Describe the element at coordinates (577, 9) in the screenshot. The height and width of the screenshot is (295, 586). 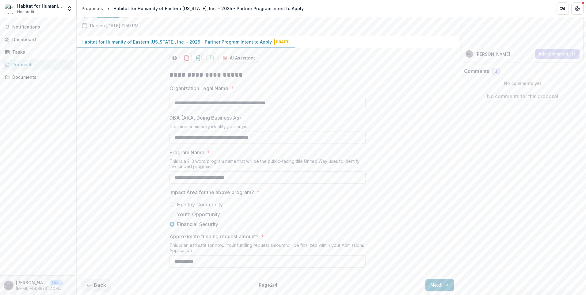
I see `button: Get Help` at that location.